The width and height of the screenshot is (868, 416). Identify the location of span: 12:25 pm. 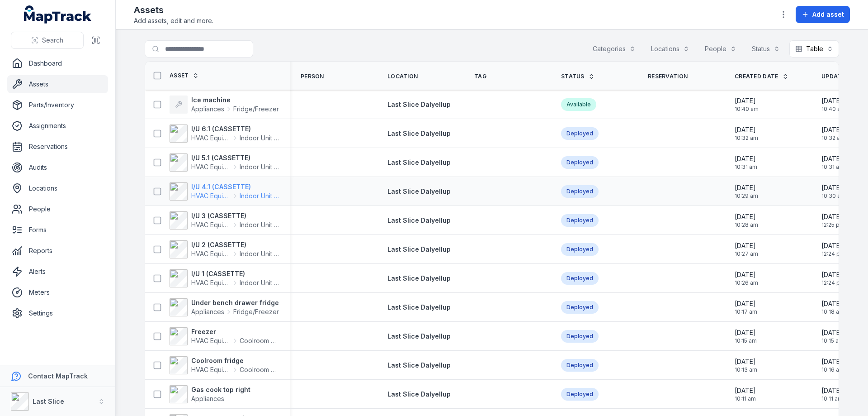
(833, 225).